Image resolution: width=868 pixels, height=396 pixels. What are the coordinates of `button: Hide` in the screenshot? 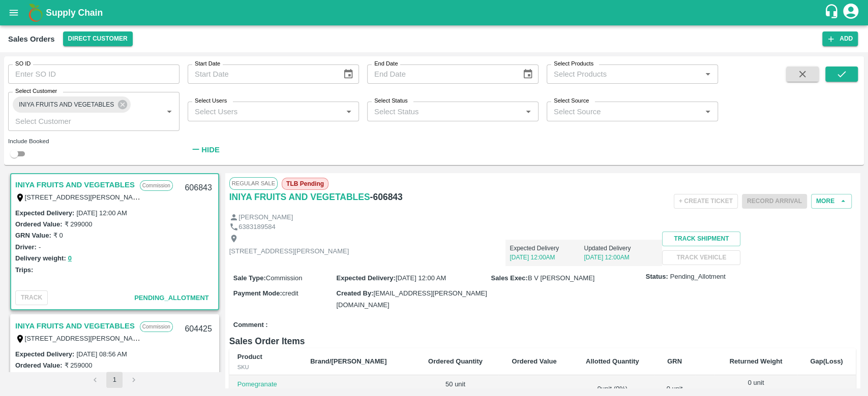 It's located at (205, 150).